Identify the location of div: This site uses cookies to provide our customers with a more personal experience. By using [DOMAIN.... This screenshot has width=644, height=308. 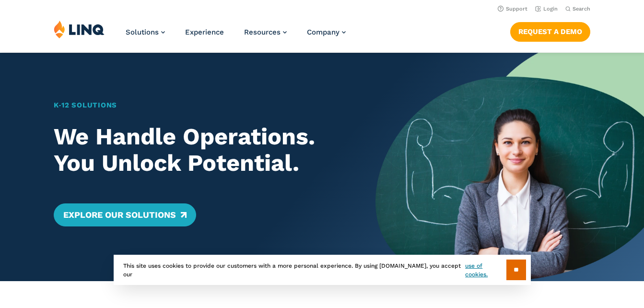
(322, 270).